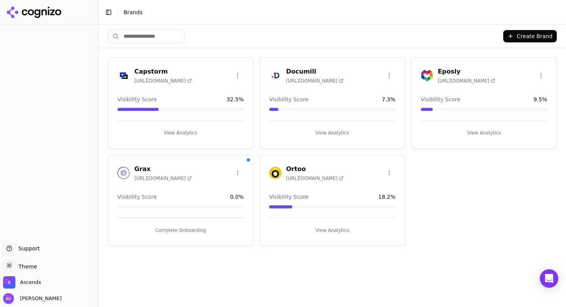  What do you see at coordinates (181, 230) in the screenshot?
I see `button: Complete Onboarding` at bounding box center [181, 230].